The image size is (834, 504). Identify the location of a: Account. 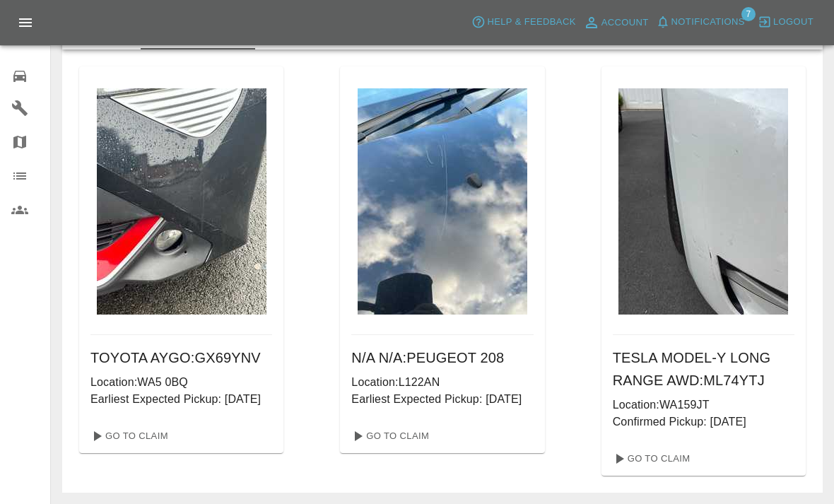
(615, 22).